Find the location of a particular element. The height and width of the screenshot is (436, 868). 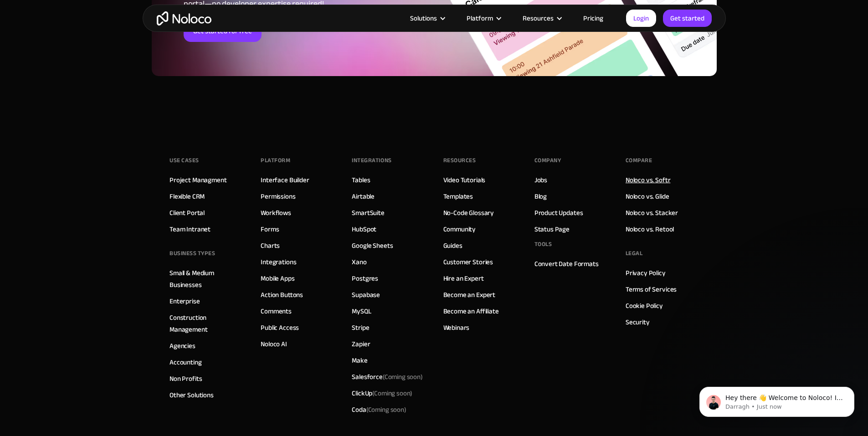

a: Supabase is located at coordinates (366, 295).